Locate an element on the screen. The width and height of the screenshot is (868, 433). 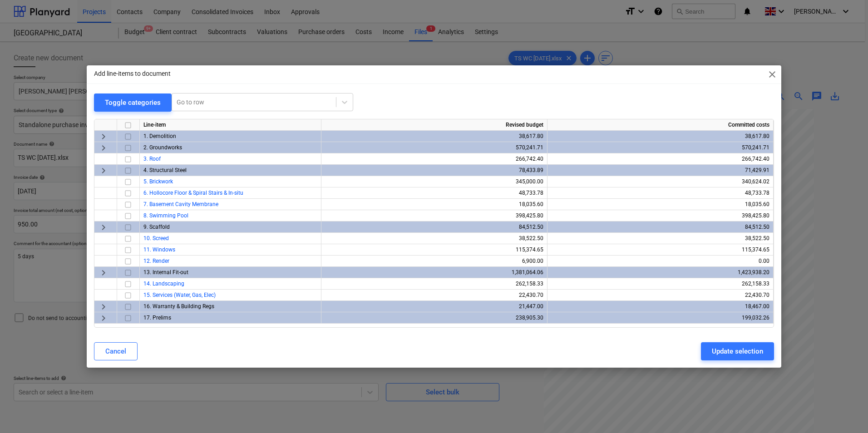
span: 6. Hollocore Floor & Spiral Stairs & In-situ is located at coordinates (193, 193).